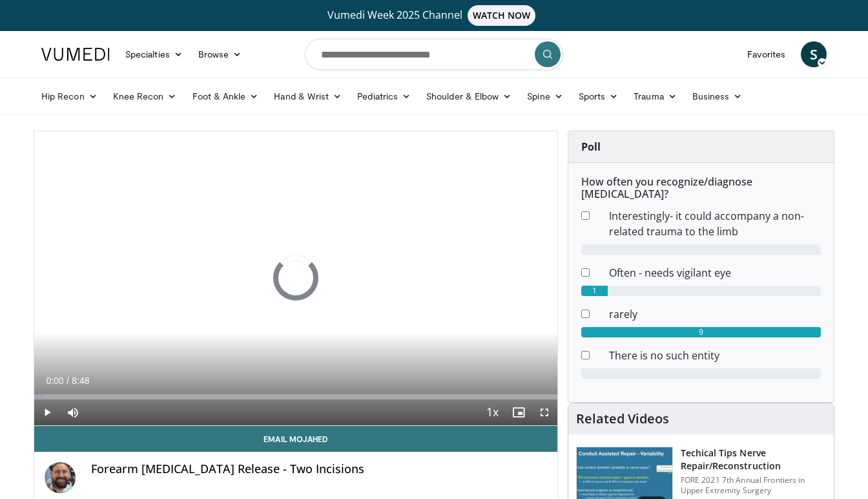 The width and height of the screenshot is (868, 499). Describe the element at coordinates (717, 96) in the screenshot. I see `a: Business` at that location.